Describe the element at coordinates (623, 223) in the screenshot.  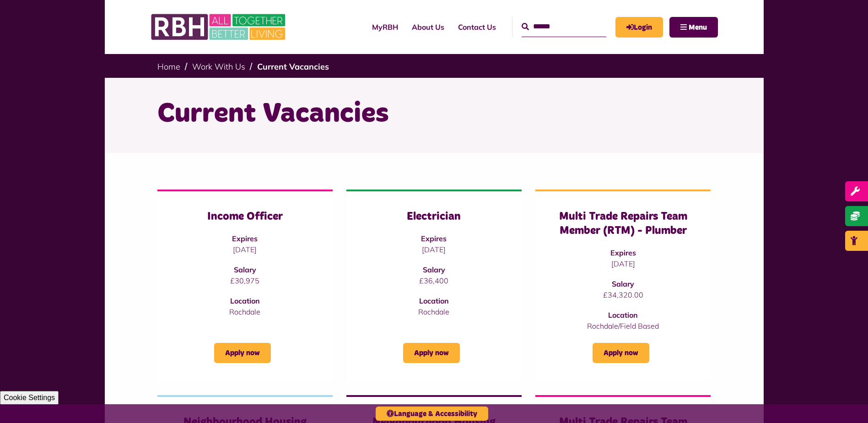
I see `h3: Multi Trade Repairs Team Member (RTM) - Plumber` at that location.